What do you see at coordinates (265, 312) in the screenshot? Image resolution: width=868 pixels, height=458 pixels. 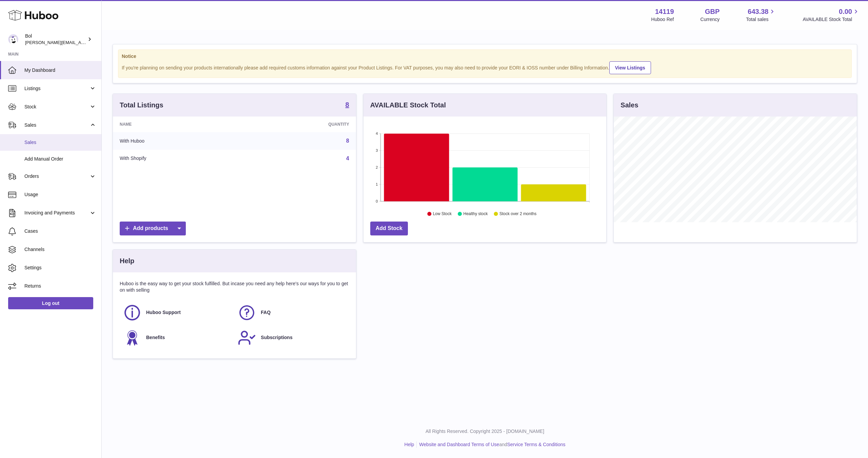 I see `span: FAQ` at bounding box center [265, 312].